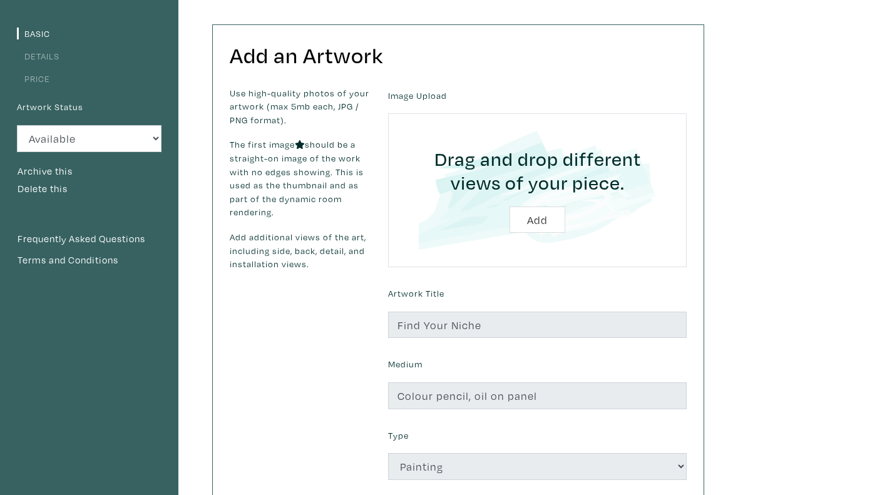 The width and height of the screenshot is (892, 495). I want to click on label: Type, so click(398, 435).